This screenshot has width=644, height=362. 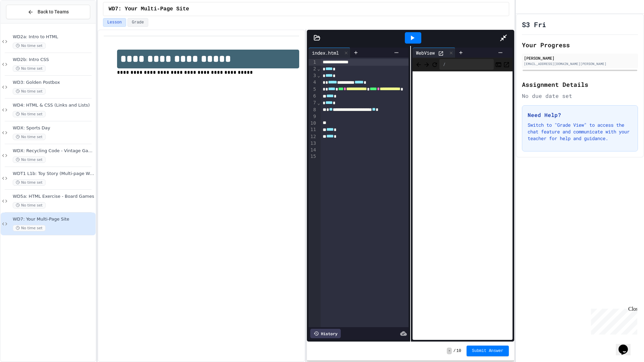 What do you see at coordinates (137, 23) in the screenshot?
I see `button: Grade` at bounding box center [137, 23].